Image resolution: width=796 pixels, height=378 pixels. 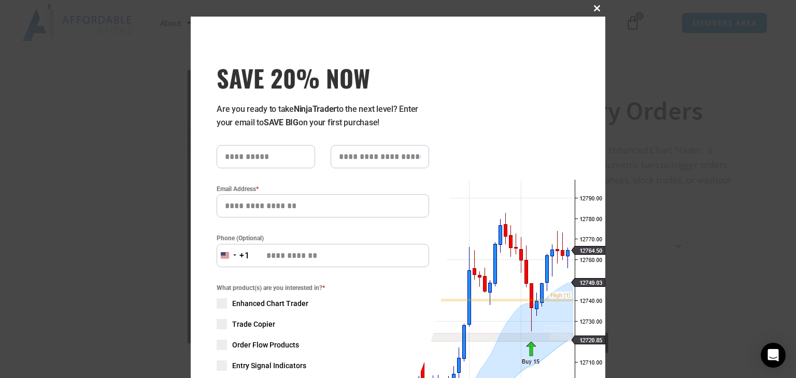 I want to click on span: Entry Signal Indicators, so click(x=269, y=366).